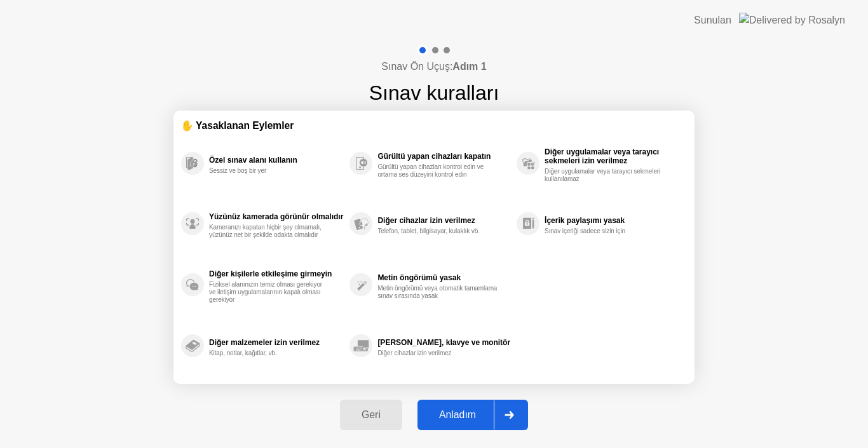  Describe the element at coordinates (437, 292) in the screenshot. I see `div: Metin öngörümü veya otomatik tamamlama sınav sırasında yasak` at that location.